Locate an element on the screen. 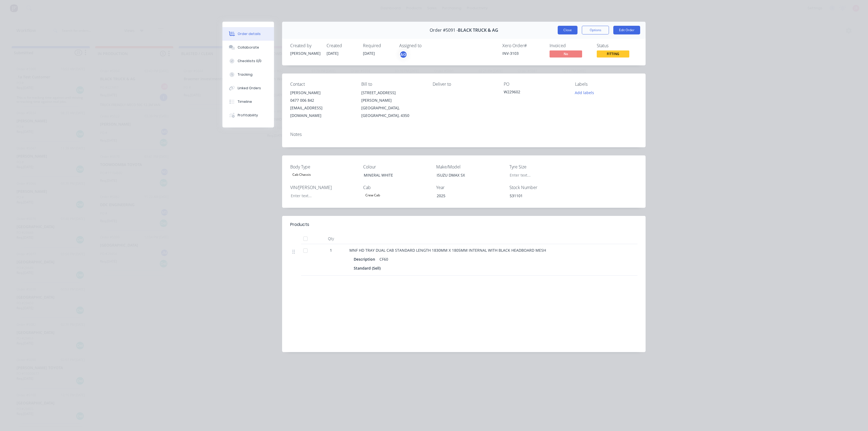  button: Edit Order is located at coordinates (627, 30).